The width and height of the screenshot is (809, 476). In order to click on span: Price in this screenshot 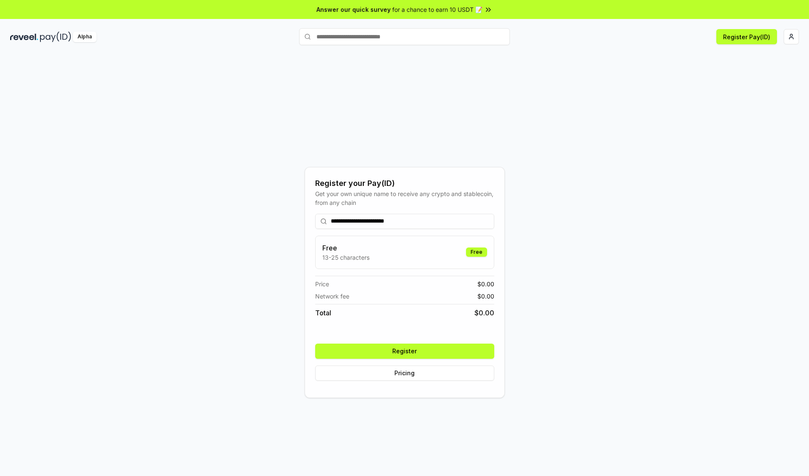, I will do `click(322, 284)`.